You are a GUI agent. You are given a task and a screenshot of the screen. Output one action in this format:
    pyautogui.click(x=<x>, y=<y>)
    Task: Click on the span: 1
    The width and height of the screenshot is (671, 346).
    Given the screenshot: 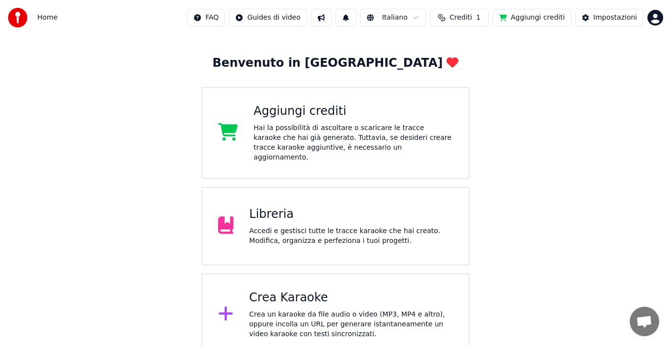 What is the action you would take?
    pyautogui.click(x=478, y=18)
    